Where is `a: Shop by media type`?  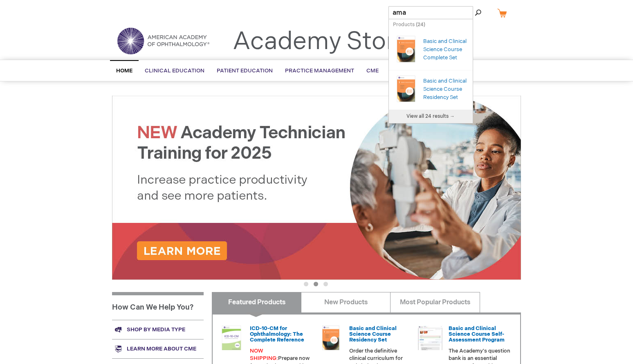
a: Shop by media type is located at coordinates (158, 329).